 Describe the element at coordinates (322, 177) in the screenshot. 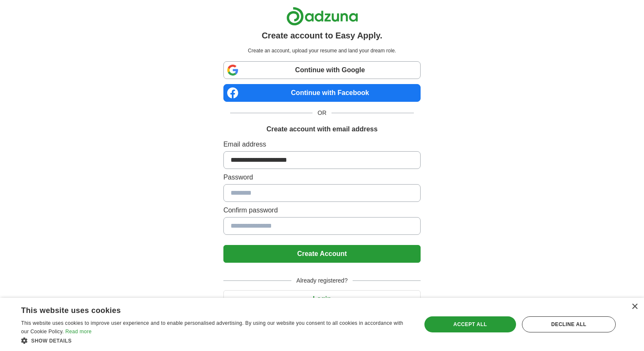

I see `label: Password` at that location.